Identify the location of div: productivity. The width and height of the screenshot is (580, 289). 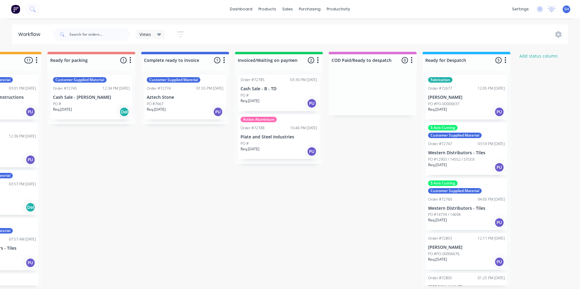
(338, 9).